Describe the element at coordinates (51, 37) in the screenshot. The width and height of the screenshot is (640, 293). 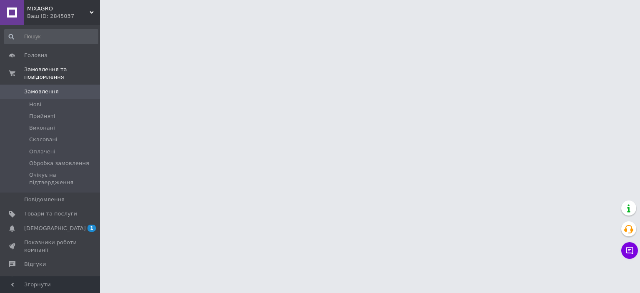
I see `input: Пошук` at that location.